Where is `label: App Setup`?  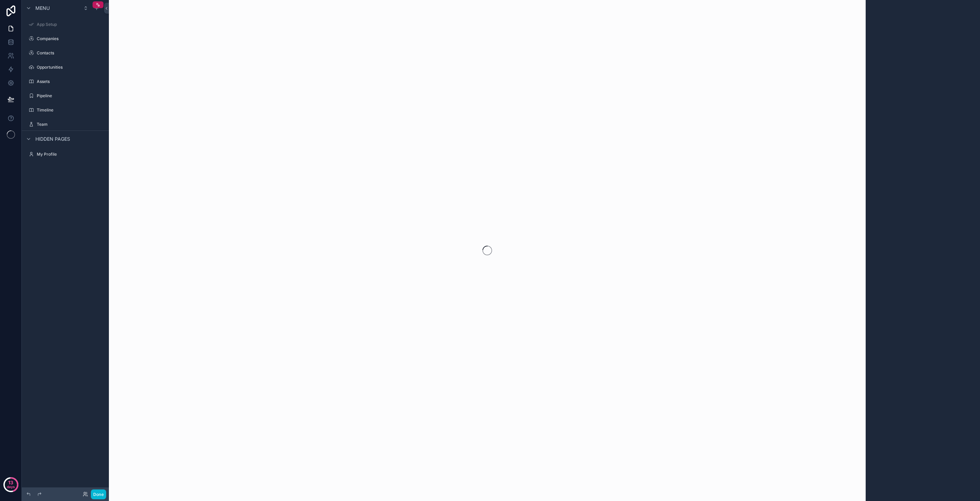
label: App Setup is located at coordinates (70, 25).